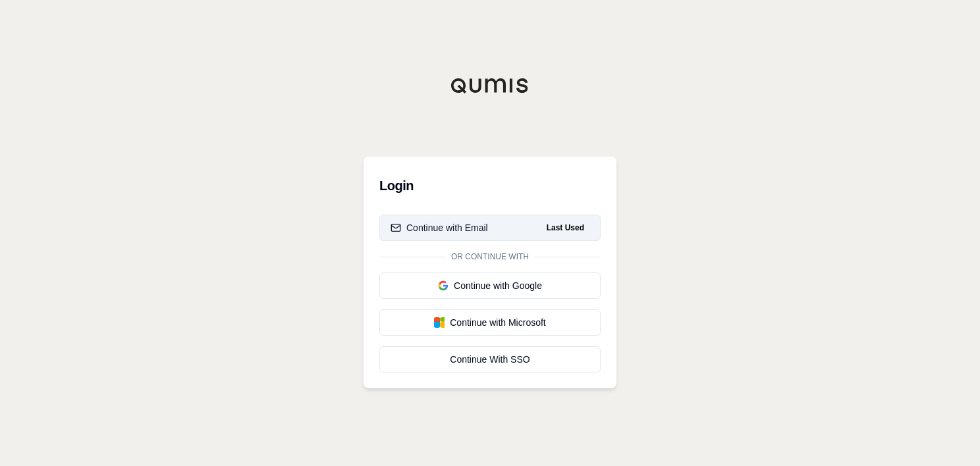 This screenshot has height=466, width=980. I want to click on a: Continue With SSO, so click(490, 360).